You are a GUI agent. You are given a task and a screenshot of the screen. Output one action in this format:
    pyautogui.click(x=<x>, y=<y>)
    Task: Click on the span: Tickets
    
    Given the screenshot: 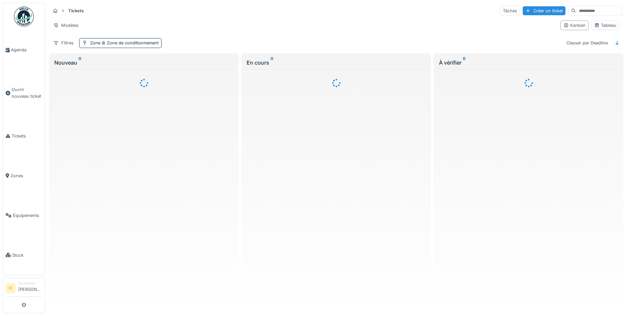 What is the action you would take?
    pyautogui.click(x=27, y=136)
    